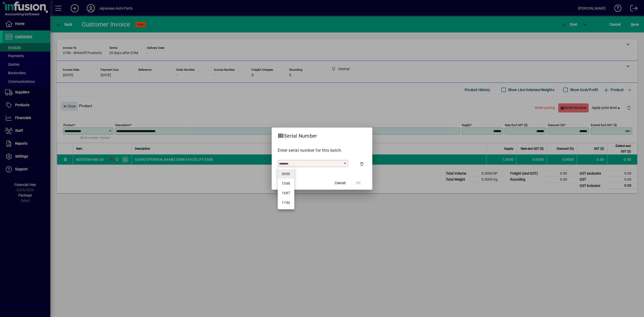 Image resolution: width=644 pixels, height=317 pixels. What do you see at coordinates (286, 202) in the screenshot?
I see `mat-option: 1746` at bounding box center [286, 202].